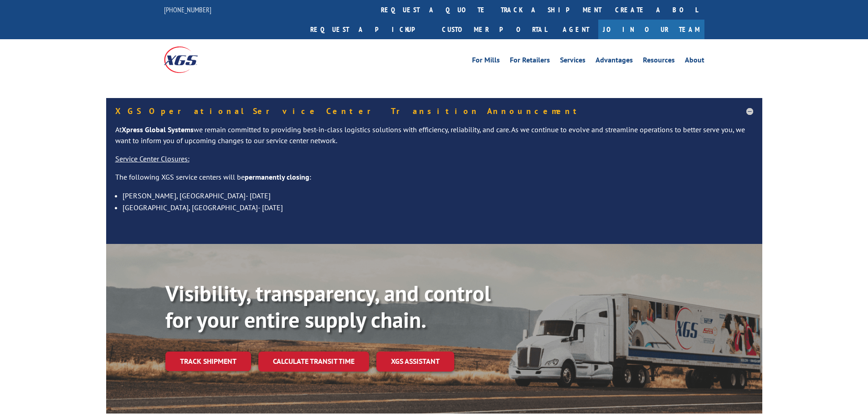 The image size is (868, 419). Describe the element at coordinates (277, 177) in the screenshot. I see `strong: permanently closing` at that location.